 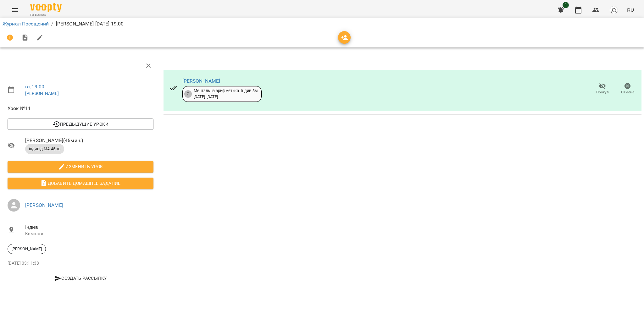 What do you see at coordinates (26, 24) in the screenshot?
I see `a: Журнал Посещений` at bounding box center [26, 24].